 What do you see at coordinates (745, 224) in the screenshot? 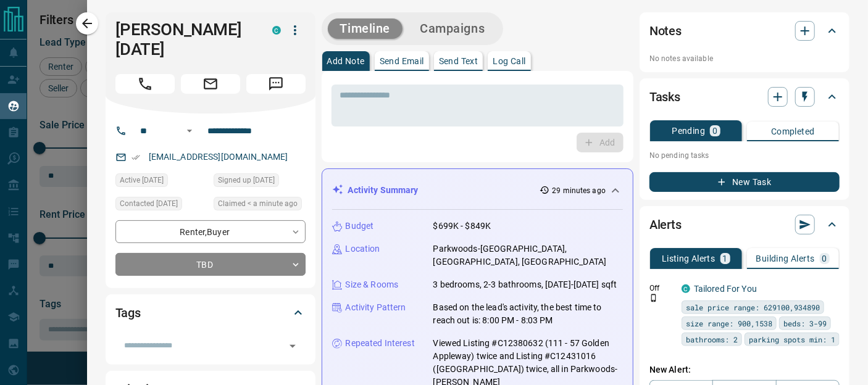
I see `div: Alerts` at bounding box center [745, 224].